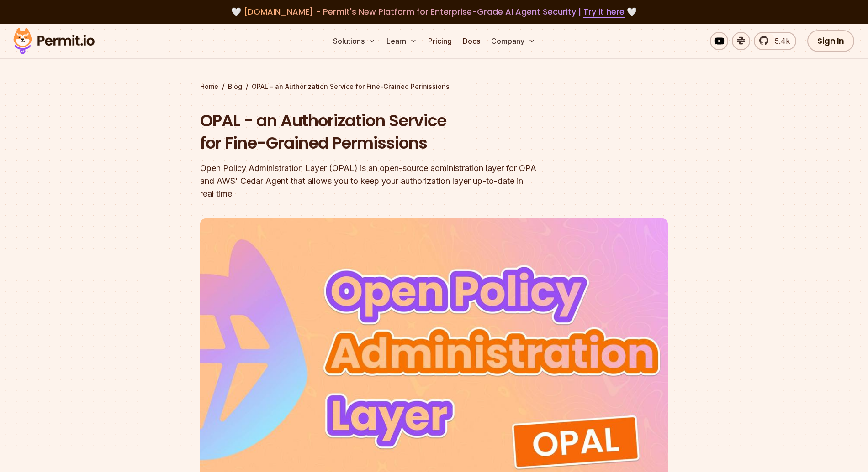 This screenshot has width=868, height=472. I want to click on a: Try it here, so click(604, 12).